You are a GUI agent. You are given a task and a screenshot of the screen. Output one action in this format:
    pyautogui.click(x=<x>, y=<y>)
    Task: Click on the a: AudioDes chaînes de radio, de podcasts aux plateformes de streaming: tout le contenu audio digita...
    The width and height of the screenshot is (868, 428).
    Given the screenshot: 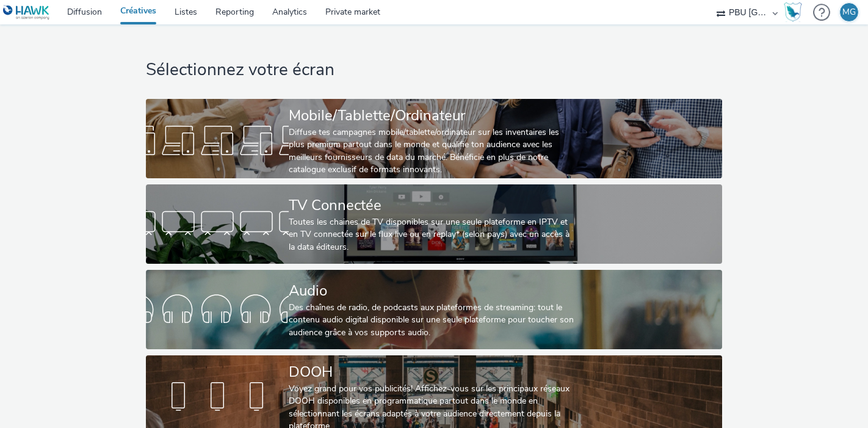 What is the action you would take?
    pyautogui.click(x=433, y=310)
    